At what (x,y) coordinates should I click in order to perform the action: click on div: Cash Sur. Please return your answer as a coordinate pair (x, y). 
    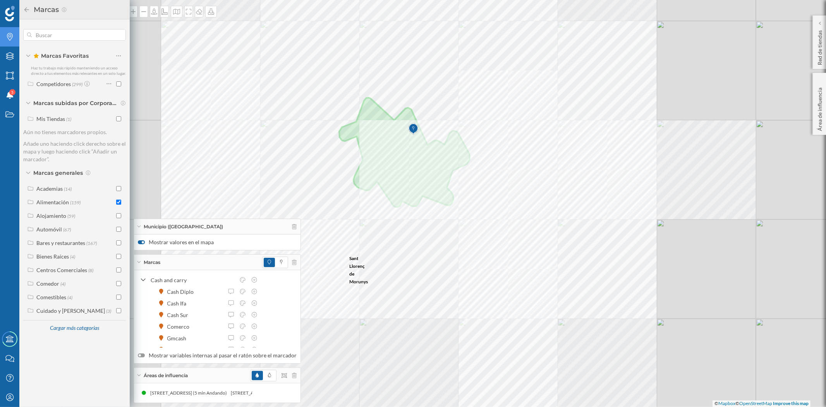
    Looking at the image, I should click on (180, 315).